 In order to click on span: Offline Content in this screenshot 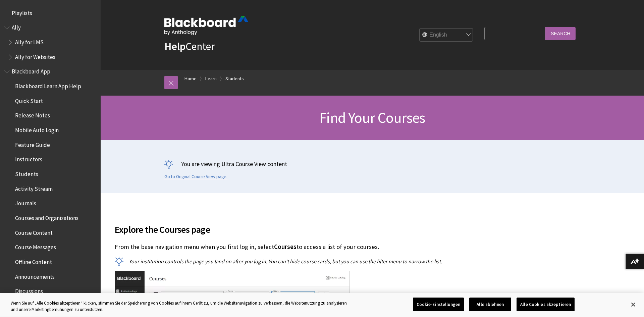, I will do `click(33, 261)`.